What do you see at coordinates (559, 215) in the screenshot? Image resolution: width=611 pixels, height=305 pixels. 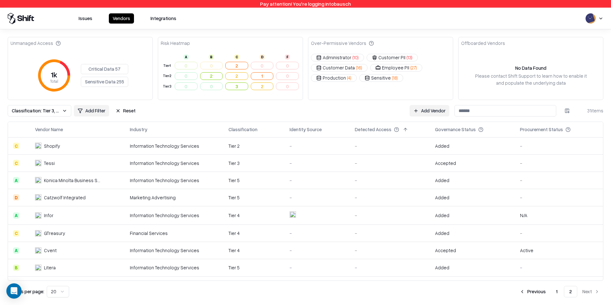 I see `td: N/A` at bounding box center [559, 215].